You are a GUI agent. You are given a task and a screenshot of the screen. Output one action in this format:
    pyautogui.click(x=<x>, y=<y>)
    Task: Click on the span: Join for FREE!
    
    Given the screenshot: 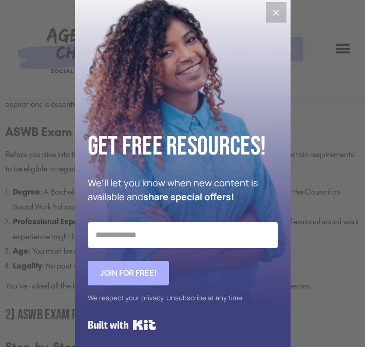 What is the action you would take?
    pyautogui.click(x=128, y=273)
    